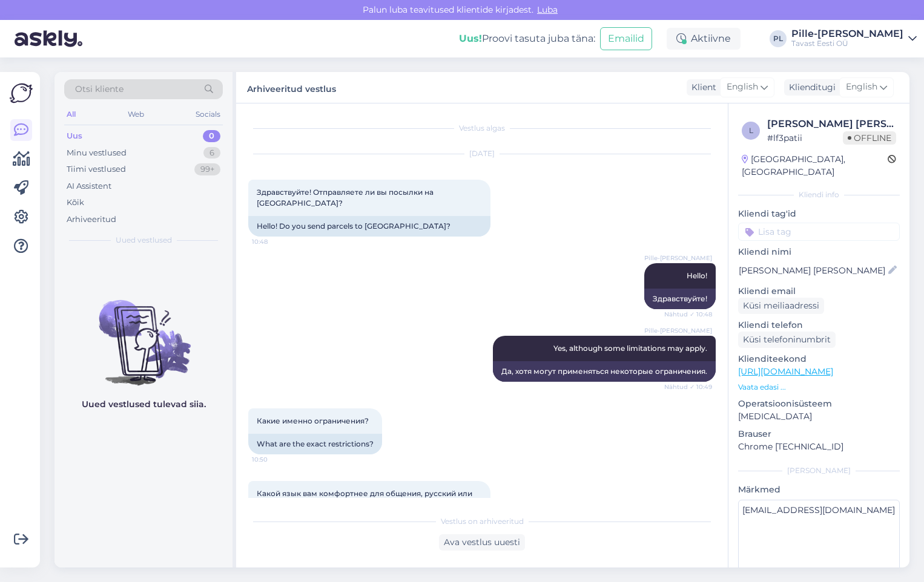  What do you see at coordinates (688, 314) in the screenshot?
I see `span: Nähtud ✓ 10:48` at bounding box center [688, 314].